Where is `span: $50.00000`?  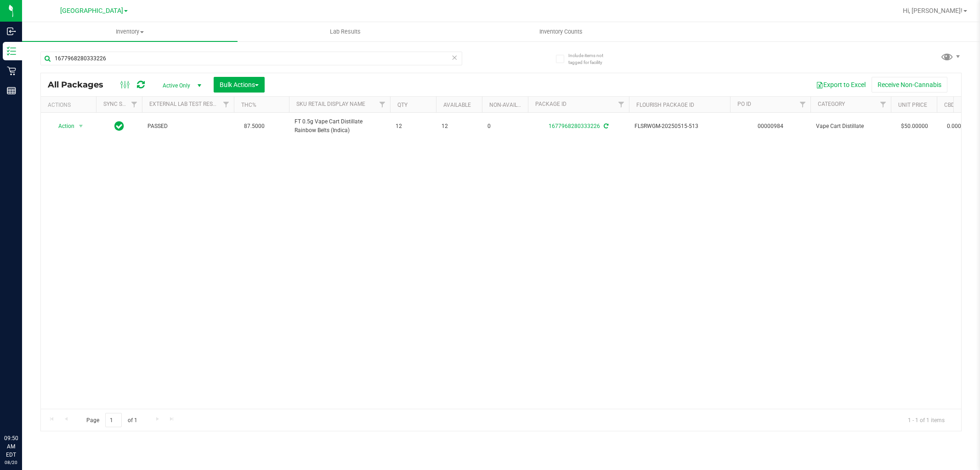
span: $50.00000 is located at coordinates (914, 126).